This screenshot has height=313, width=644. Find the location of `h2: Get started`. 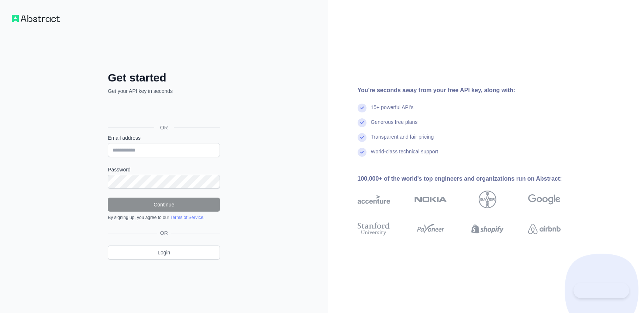

h2: Get started is located at coordinates (164, 78).